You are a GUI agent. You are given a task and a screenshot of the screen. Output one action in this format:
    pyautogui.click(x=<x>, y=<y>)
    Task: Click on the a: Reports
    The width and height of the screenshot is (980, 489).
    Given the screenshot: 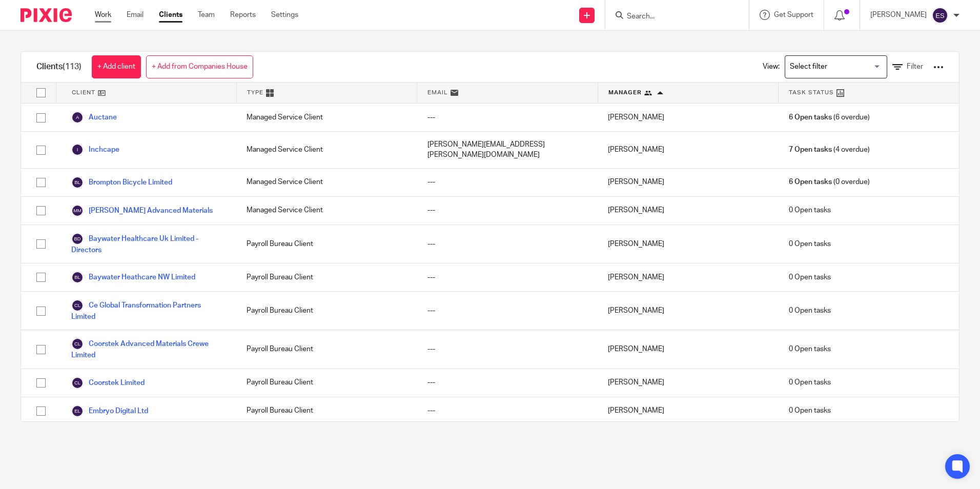 What is the action you would take?
    pyautogui.click(x=243, y=15)
    